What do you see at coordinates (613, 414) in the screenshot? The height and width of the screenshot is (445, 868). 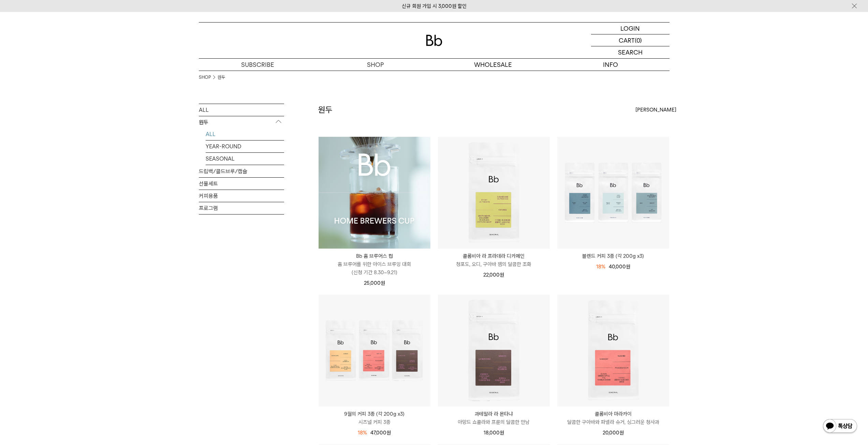 I see `p: 콜롬비아 마라카이` at bounding box center [613, 414].